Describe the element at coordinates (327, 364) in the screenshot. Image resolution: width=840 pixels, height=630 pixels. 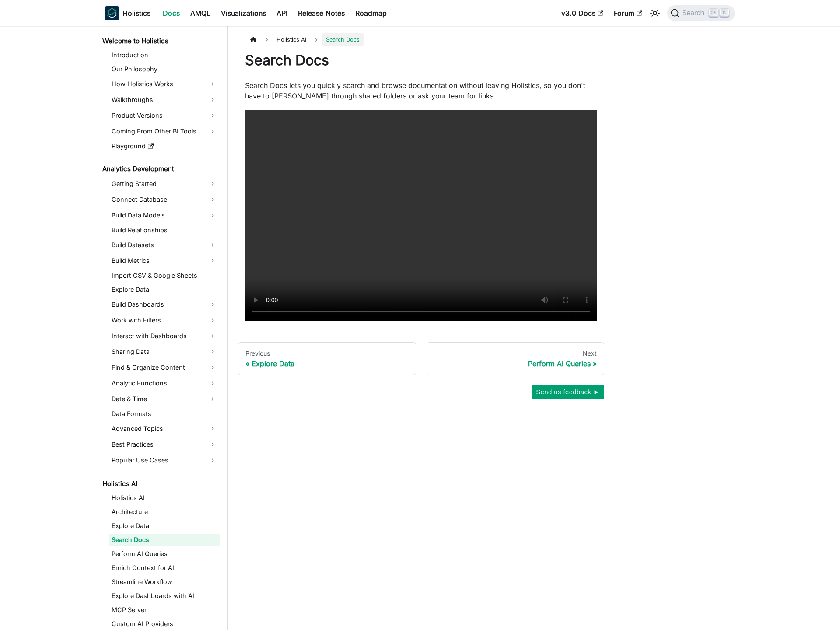
I see `div: Explore Data` at that location.